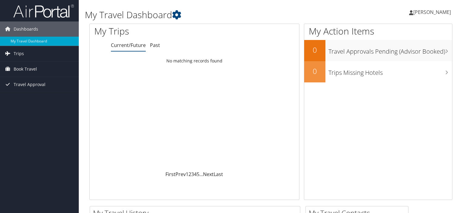 The image size is (463, 213). I want to click on h1: My Trips, so click(151, 31).